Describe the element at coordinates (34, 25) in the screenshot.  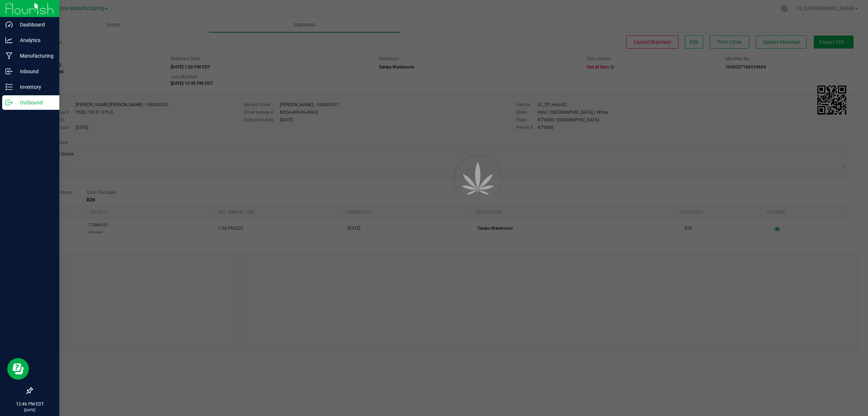
I see `p: Dashboard` at that location.